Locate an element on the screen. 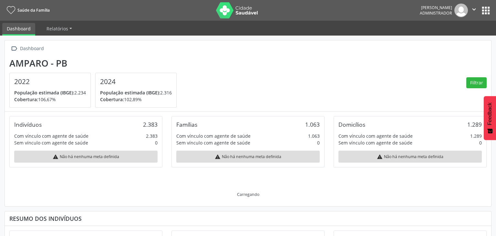 This screenshot has height=236, width=496. button: Feedback - Mostrar pesquisa is located at coordinates (490, 118).